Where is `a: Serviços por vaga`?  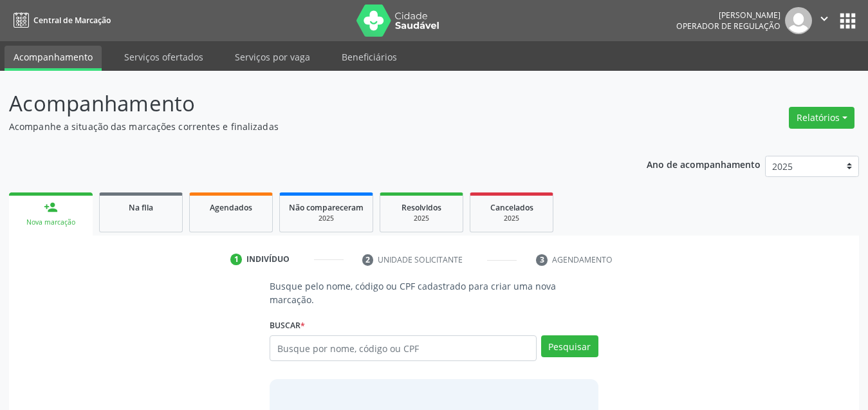
a: Serviços por vaga is located at coordinates (272, 57).